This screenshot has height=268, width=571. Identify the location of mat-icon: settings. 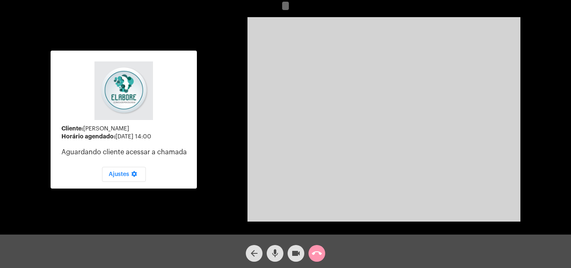
(134, 176).